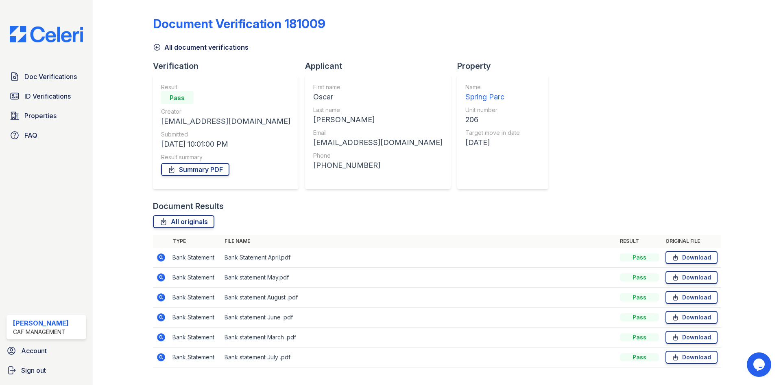 This screenshot has height=385, width=781. I want to click on div: Phone, so click(378, 155).